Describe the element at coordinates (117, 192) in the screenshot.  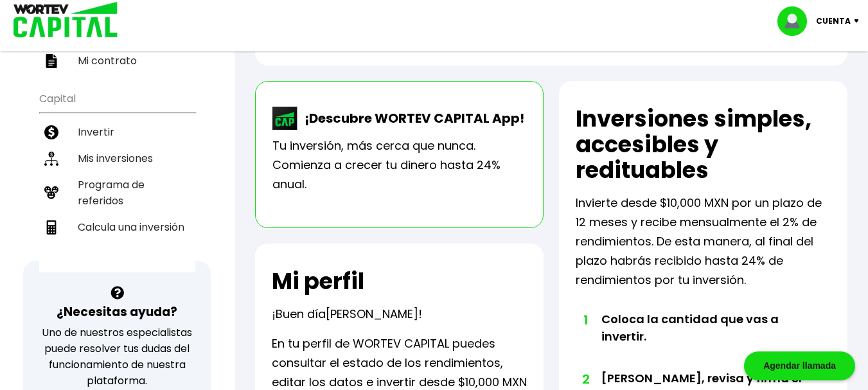
I see `a: Programa de referidos` at that location.